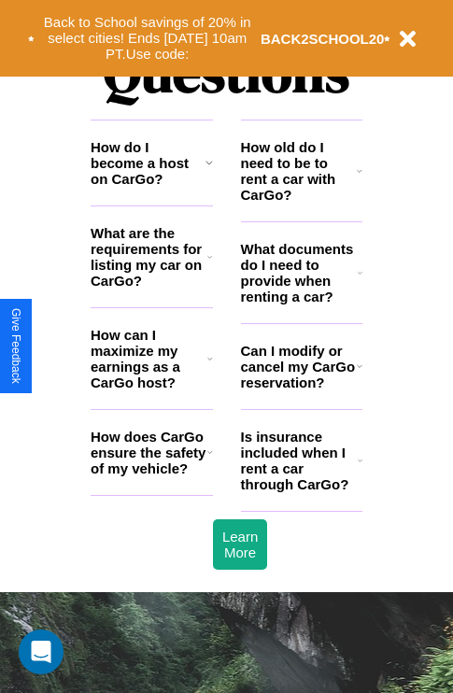 The height and width of the screenshot is (693, 453). What do you see at coordinates (322, 38) in the screenshot?
I see `b: BACK2SCHOOL20` at bounding box center [322, 38].